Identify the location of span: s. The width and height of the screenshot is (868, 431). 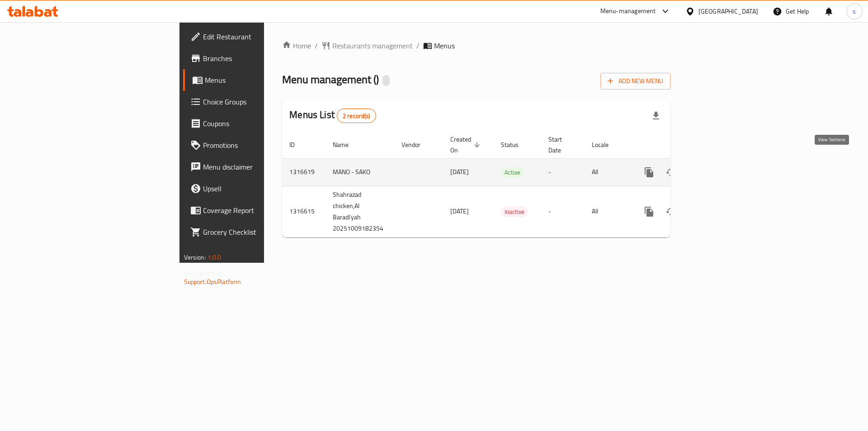
(854, 11).